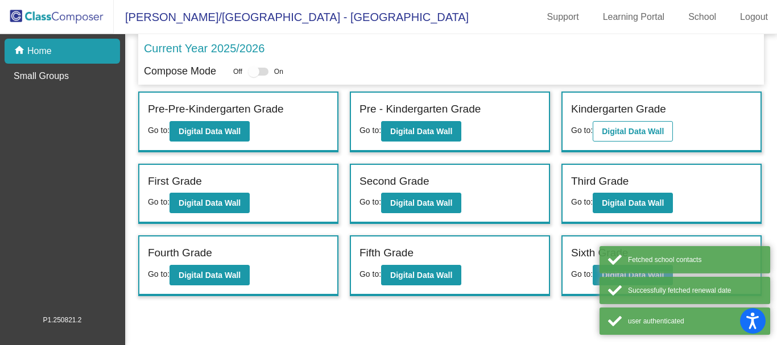  What do you see at coordinates (394, 181) in the screenshot?
I see `label: Second Grade` at bounding box center [394, 181].